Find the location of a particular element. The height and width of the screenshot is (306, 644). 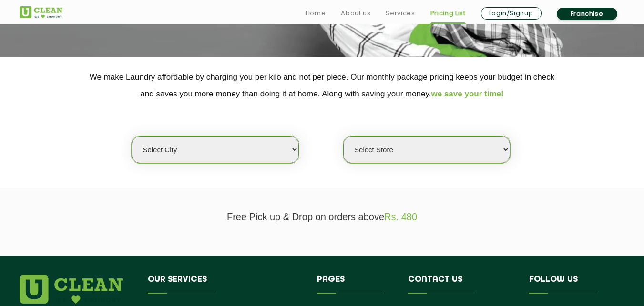

a: Pricing List is located at coordinates (448, 13).